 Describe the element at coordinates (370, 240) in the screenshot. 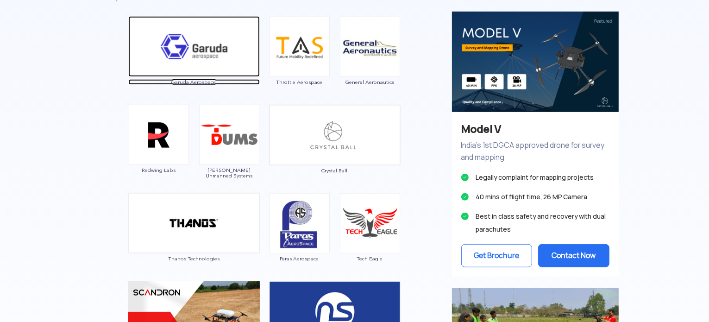

I see `a: Tech Eagle` at that location.